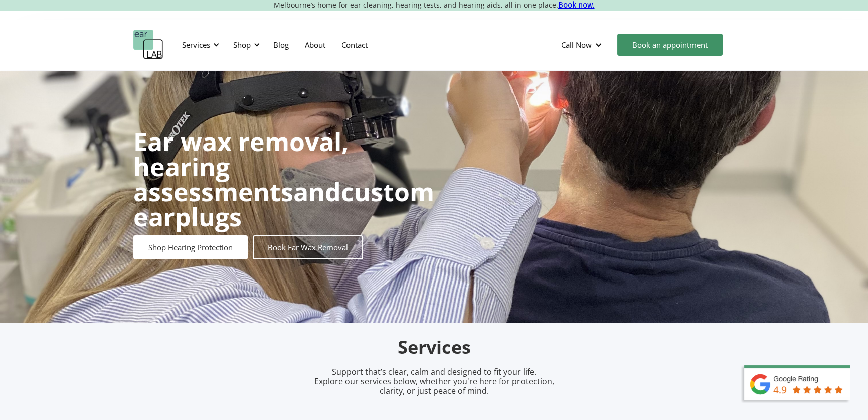 Image resolution: width=868 pixels, height=420 pixels. Describe the element at coordinates (308, 248) in the screenshot. I see `a: Book Ear Wax Removal` at that location.